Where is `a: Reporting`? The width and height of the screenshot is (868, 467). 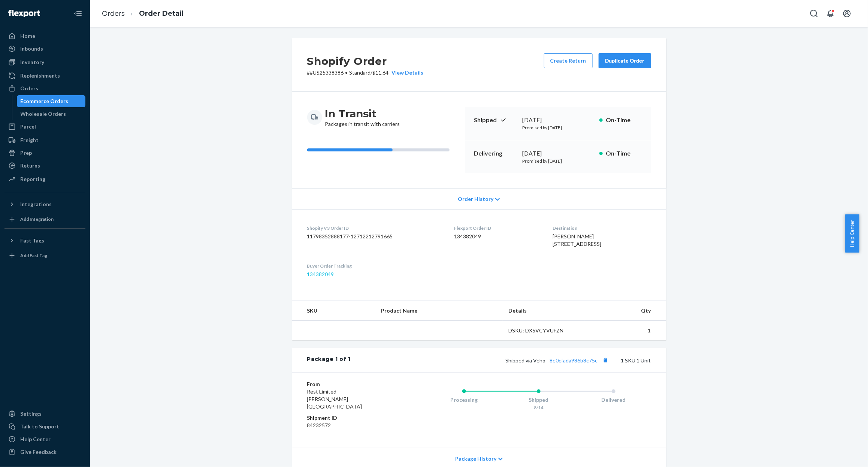 a: Reporting is located at coordinates (45, 179).